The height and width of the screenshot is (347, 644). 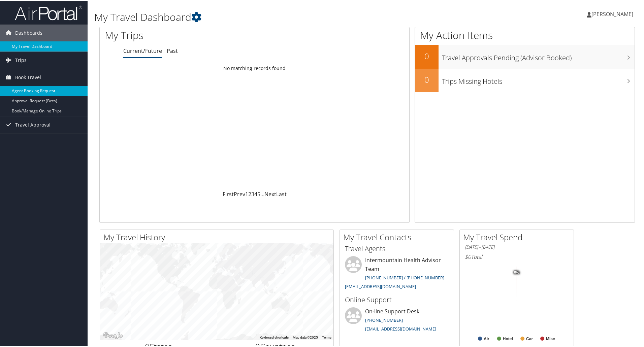 I want to click on span: Book Travel, so click(x=28, y=77).